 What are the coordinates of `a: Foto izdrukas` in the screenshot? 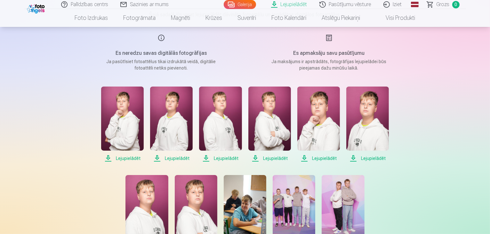 It's located at (92, 18).